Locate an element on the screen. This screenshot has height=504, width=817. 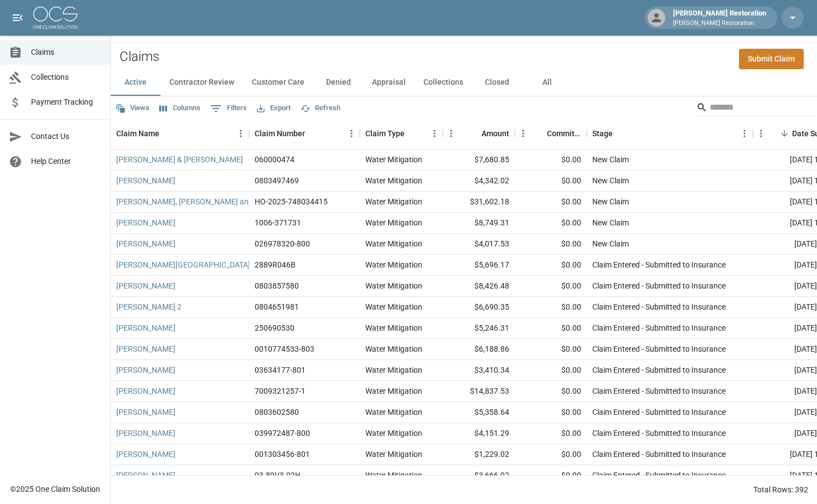
div: $4,151.29 is located at coordinates (479, 434).